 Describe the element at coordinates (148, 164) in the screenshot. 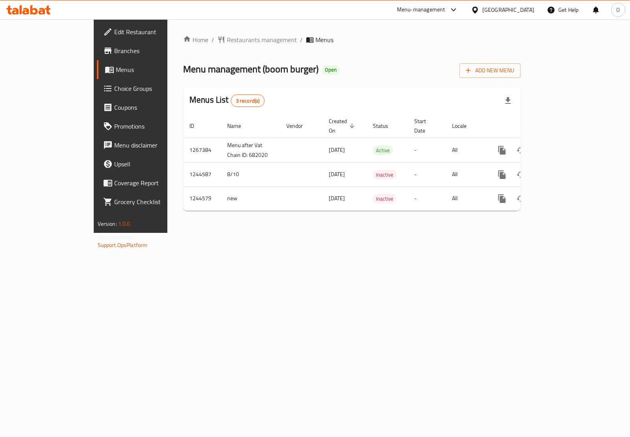

I see `a: Upsell` at that location.